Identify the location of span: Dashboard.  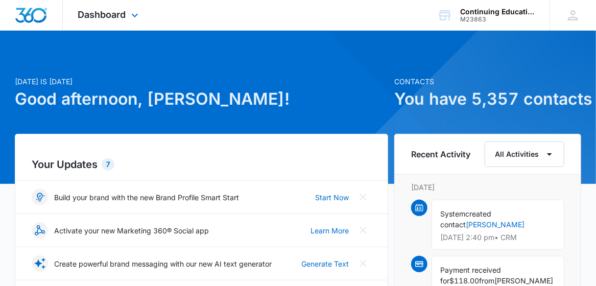
(102, 14).